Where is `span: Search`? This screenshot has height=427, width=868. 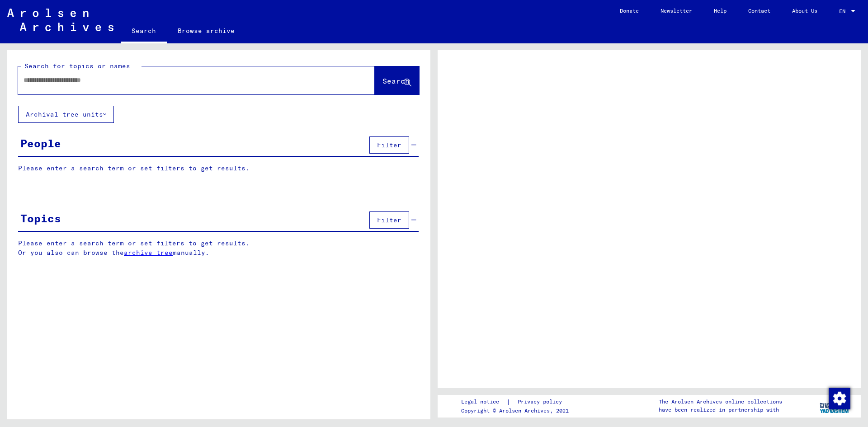 span: Search is located at coordinates (396, 81).